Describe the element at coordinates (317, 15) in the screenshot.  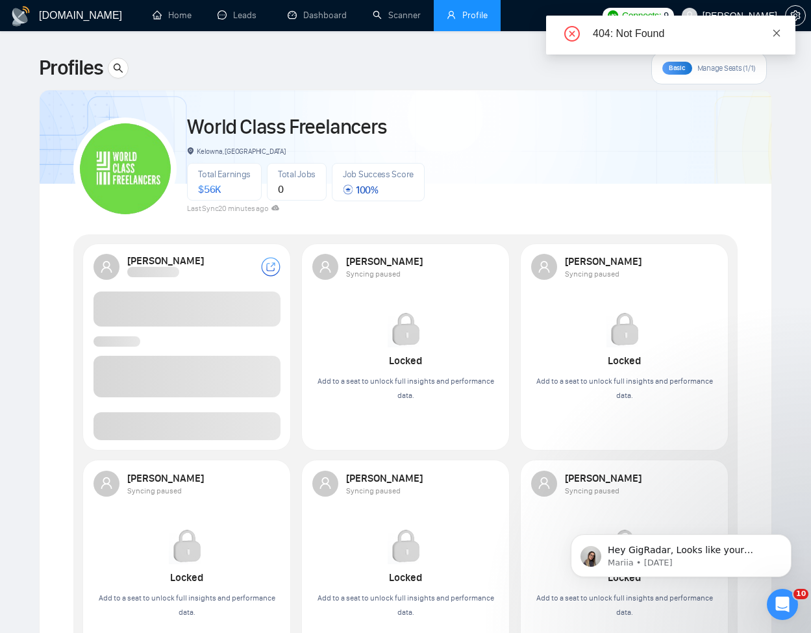
I see `a: dashboardDashboard` at that location.